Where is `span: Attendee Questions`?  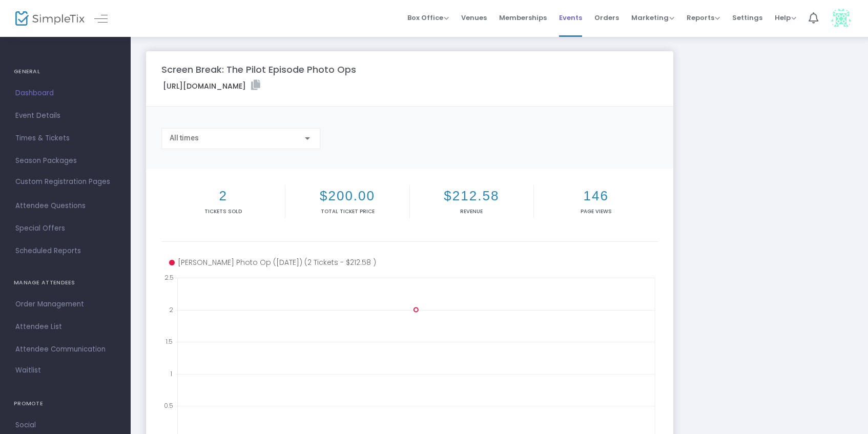
span: Attendee Questions is located at coordinates (65, 206).